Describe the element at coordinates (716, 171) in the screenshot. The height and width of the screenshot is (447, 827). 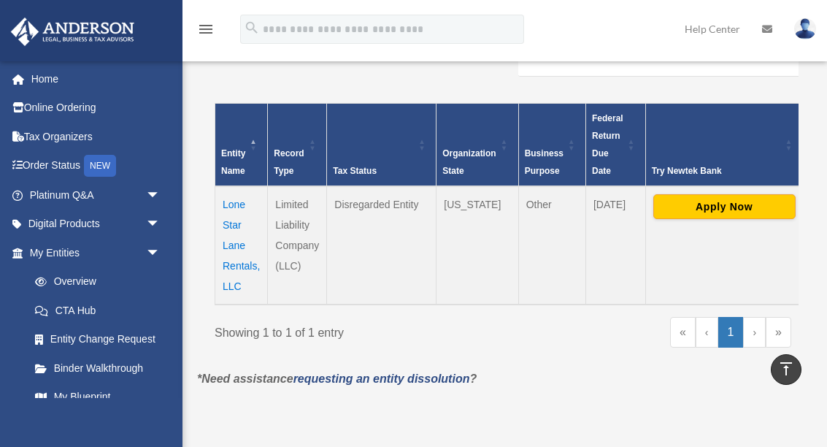
I see `span: Try Newtek Bank` at that location.